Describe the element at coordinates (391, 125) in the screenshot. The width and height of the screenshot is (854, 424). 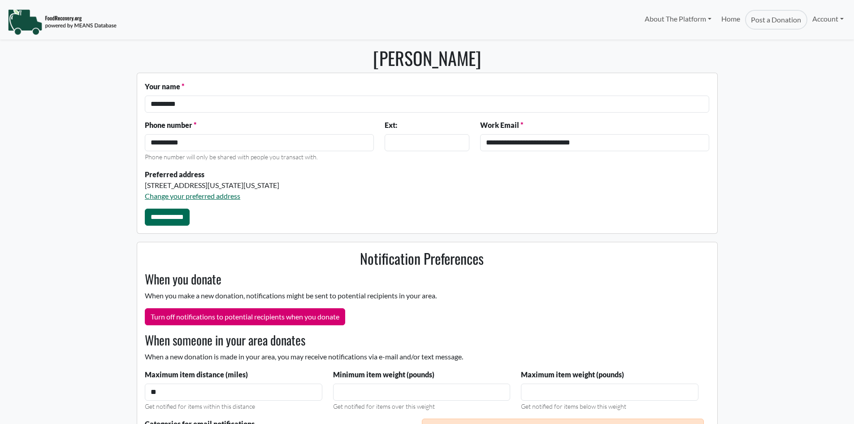
I see `label: Ext:` at that location.